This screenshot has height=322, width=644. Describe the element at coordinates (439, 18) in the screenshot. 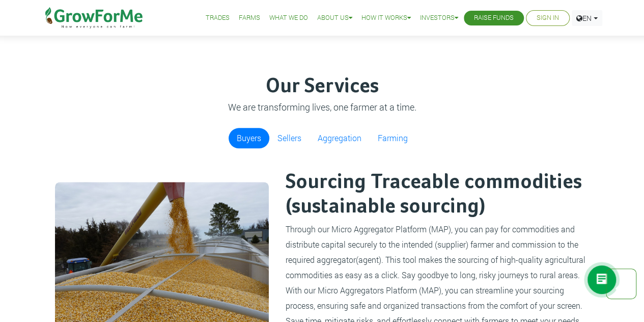

I see `a: Investors` at that location.